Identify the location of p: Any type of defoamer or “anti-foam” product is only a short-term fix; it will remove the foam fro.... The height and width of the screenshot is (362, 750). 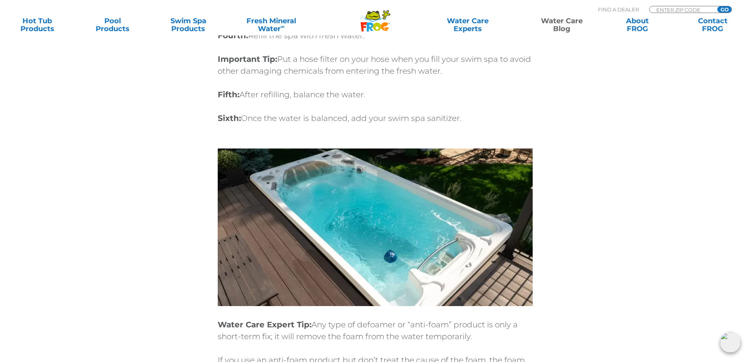
(375, 330).